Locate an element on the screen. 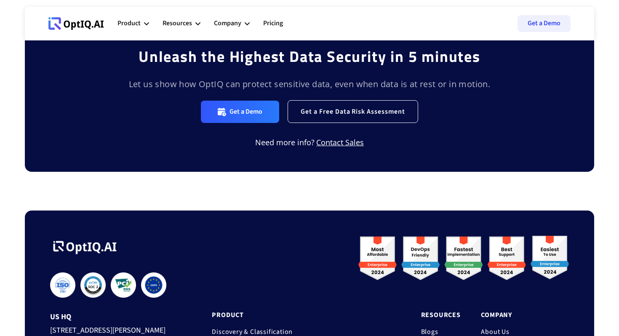  a: Resources is located at coordinates (441, 315).